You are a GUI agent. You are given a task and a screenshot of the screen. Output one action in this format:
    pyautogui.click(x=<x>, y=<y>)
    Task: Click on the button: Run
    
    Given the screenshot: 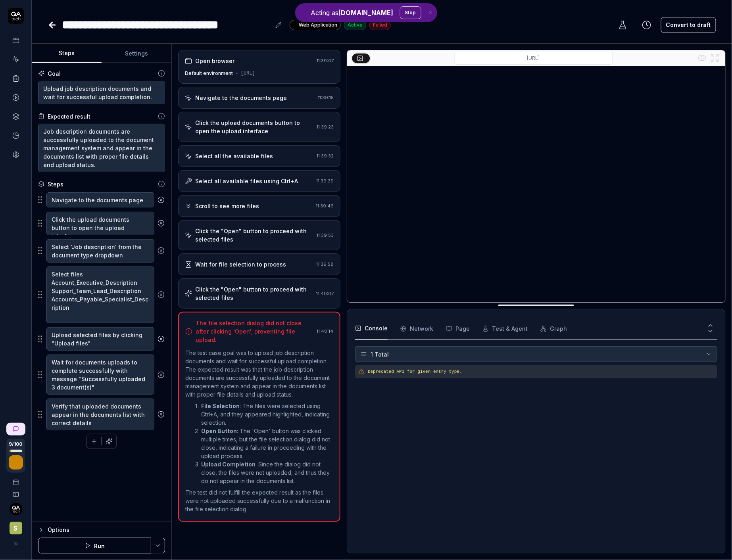 What is the action you would take?
    pyautogui.click(x=94, y=546)
    